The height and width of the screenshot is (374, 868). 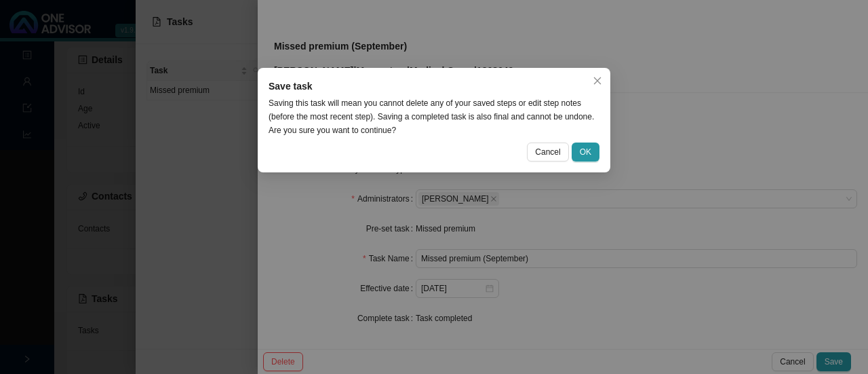 What do you see at coordinates (547, 152) in the screenshot?
I see `span: Cancel` at bounding box center [547, 152].